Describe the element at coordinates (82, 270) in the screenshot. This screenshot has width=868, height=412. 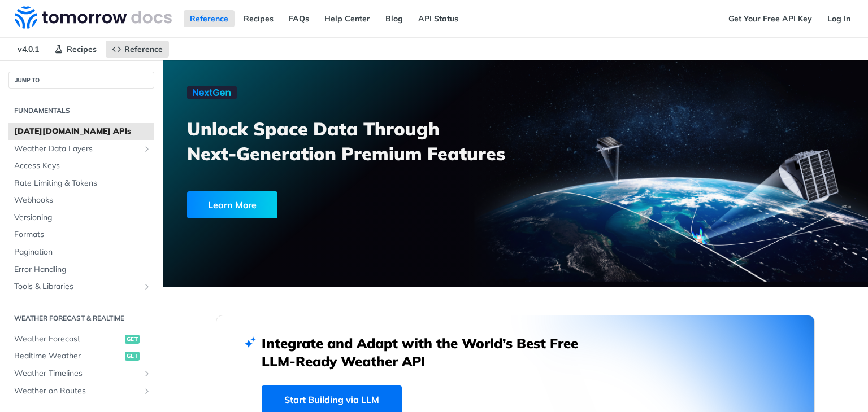
I see `a: Error Handling` at that location.